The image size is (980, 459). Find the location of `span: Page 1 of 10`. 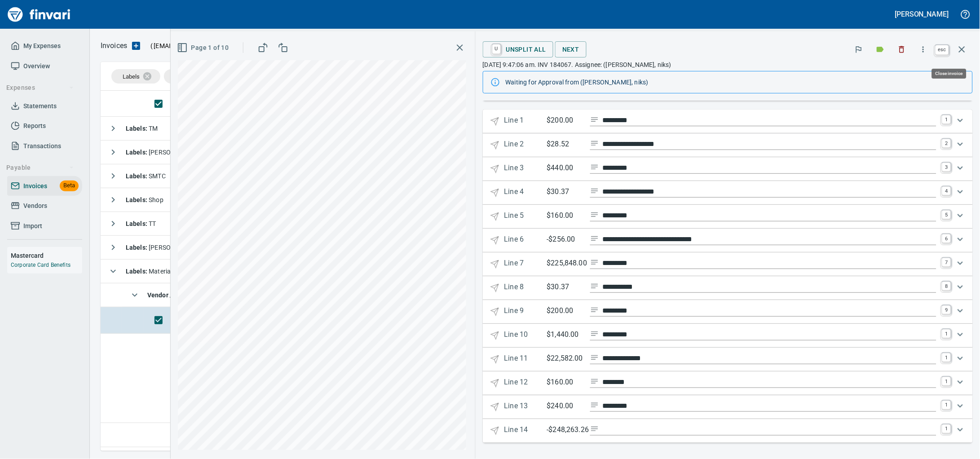

span: Page 1 of 10 is located at coordinates (204, 48).